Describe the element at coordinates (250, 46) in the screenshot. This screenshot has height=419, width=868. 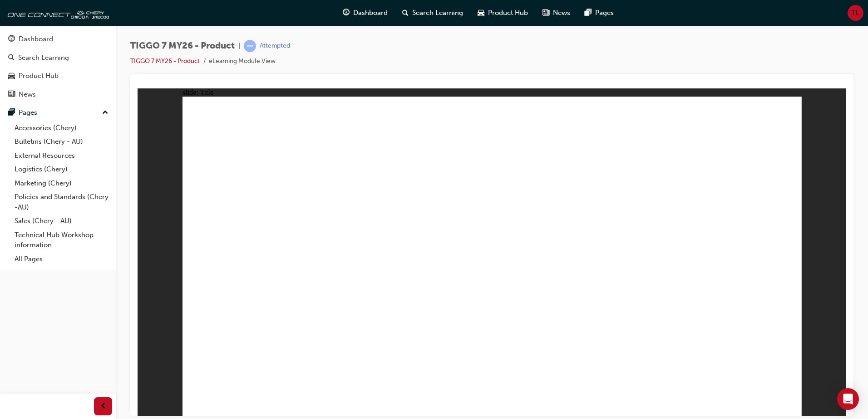
I see `span: learningRecordVerb_ATTEMPT-icon` at that location.